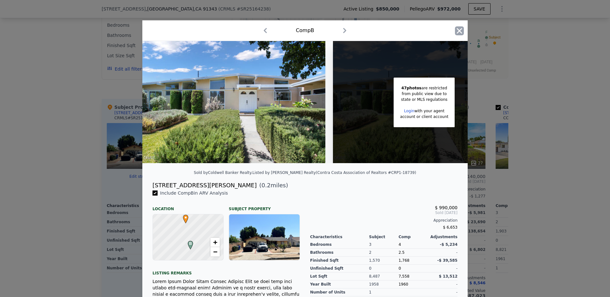 The height and width of the screenshot is (297, 610). What do you see at coordinates (424, 117) in the screenshot?
I see `div: account or client account` at bounding box center [424, 117].